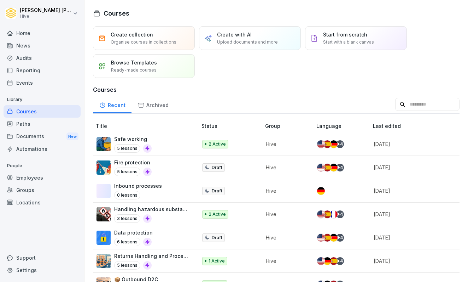 The image size is (468, 282). What do you see at coordinates (138, 185) in the screenshot?
I see `p: Inbound processes` at bounding box center [138, 185].